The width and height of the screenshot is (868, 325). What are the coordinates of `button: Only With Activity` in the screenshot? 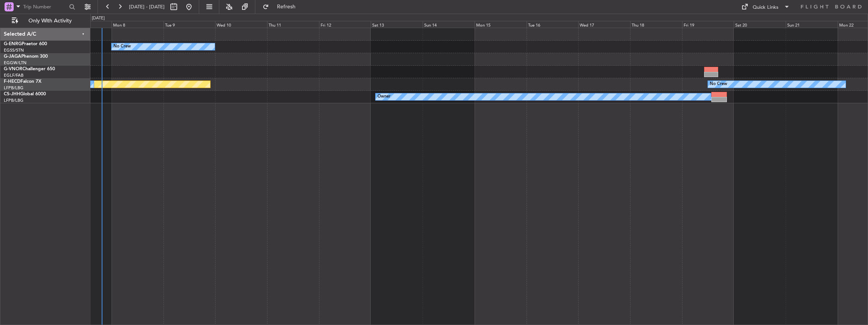 It's located at (45, 21).